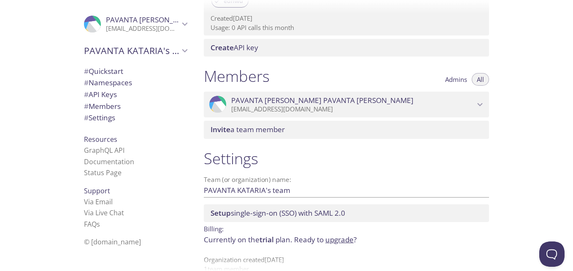  Describe the element at coordinates (103, 173) in the screenshot. I see `a: Status Page` at that location.